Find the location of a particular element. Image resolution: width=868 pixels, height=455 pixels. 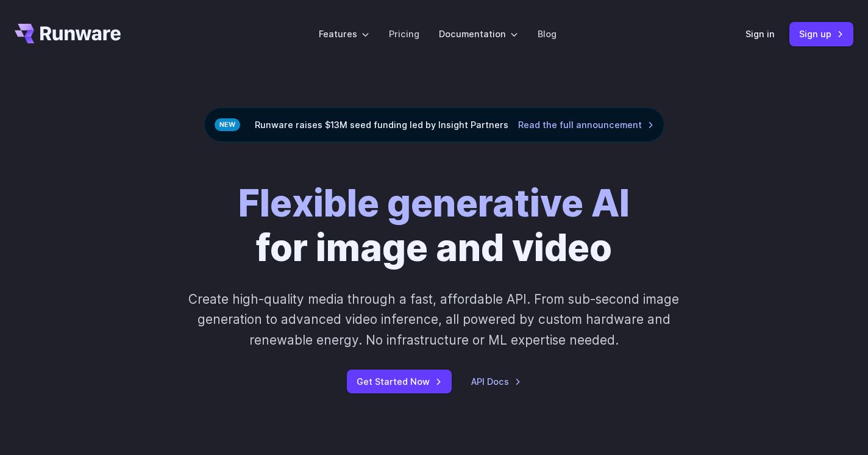

div: Runware raises $13M seed funding led by Insight Partners is located at coordinates (434, 124).